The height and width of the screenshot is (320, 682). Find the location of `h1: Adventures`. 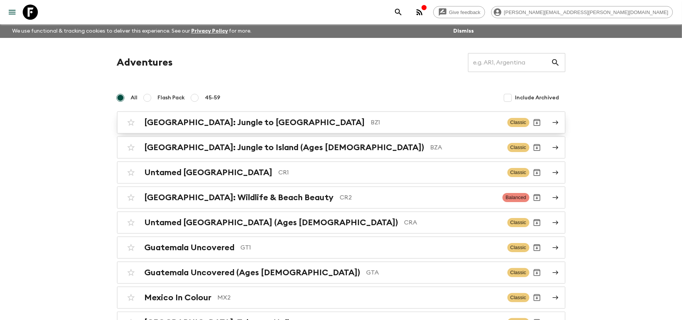

h1: Adventures is located at coordinates (145, 62).